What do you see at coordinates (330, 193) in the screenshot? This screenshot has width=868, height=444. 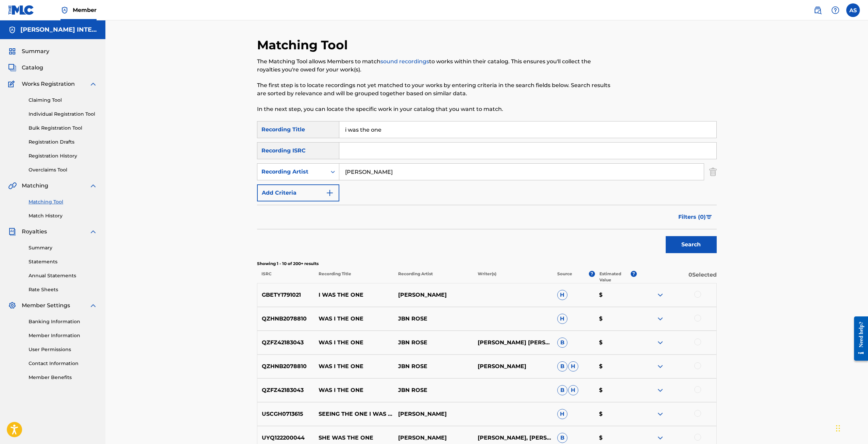 I see `img: 9d2ae6d4665cec9f34b9.svg` at bounding box center [330, 193].